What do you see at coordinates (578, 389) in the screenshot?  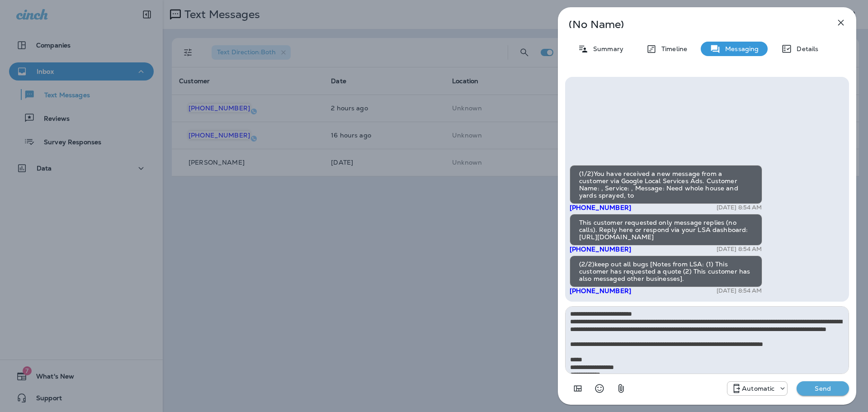 I see `button: Add in a premade template` at bounding box center [578, 389].